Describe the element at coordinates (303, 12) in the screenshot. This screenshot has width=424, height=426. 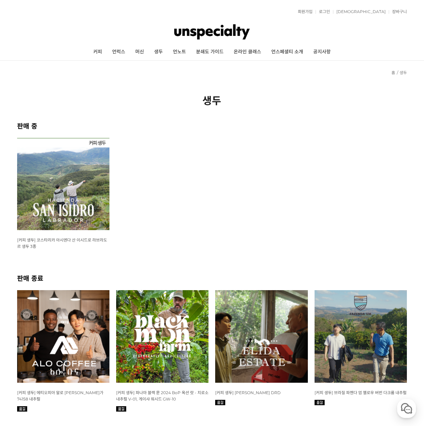
I see `a: 회원가입` at that location.